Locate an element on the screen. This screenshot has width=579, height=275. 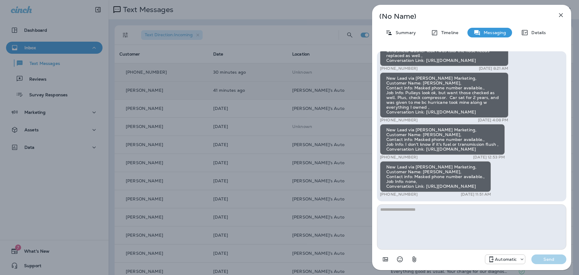
p: (No Name) is located at coordinates (462, 16).